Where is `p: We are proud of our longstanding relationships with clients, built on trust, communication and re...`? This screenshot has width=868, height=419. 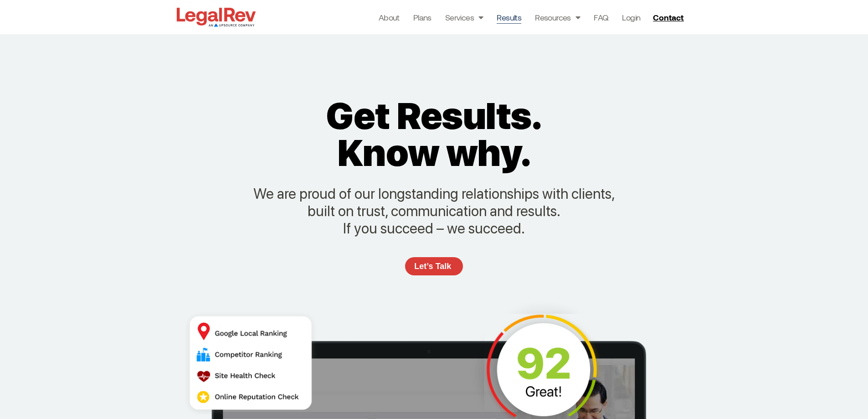 p: We are proud of our longstanding relationships with clients, built on trust, communication and re... is located at coordinates (434, 212).